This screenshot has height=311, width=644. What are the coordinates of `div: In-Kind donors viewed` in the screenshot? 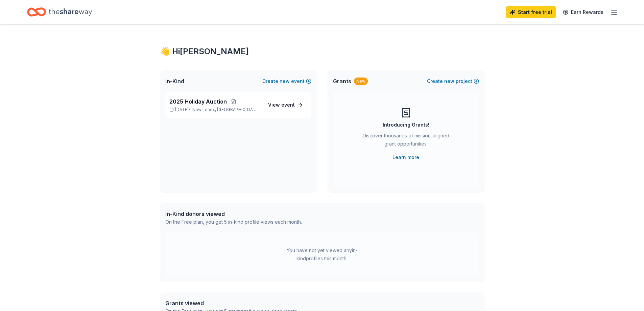 It's located at (233, 214).